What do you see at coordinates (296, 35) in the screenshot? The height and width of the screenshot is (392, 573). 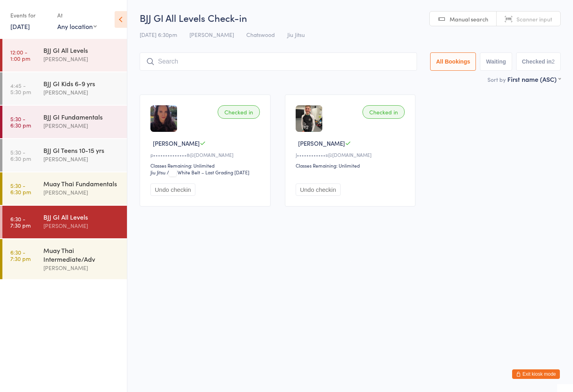 I see `span: Jiu Jitsu` at bounding box center [296, 35].